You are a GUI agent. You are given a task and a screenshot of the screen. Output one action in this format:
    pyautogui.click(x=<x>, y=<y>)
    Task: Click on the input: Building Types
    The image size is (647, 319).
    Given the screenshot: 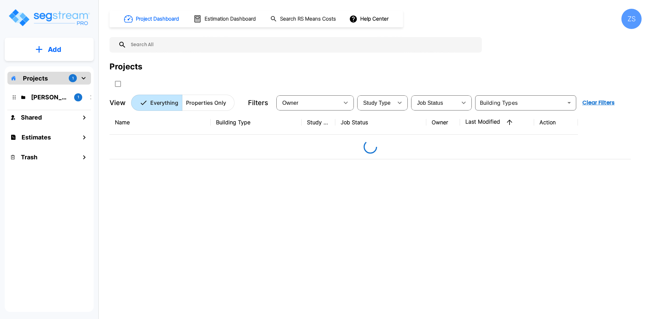 What is the action you would take?
    pyautogui.click(x=520, y=103)
    